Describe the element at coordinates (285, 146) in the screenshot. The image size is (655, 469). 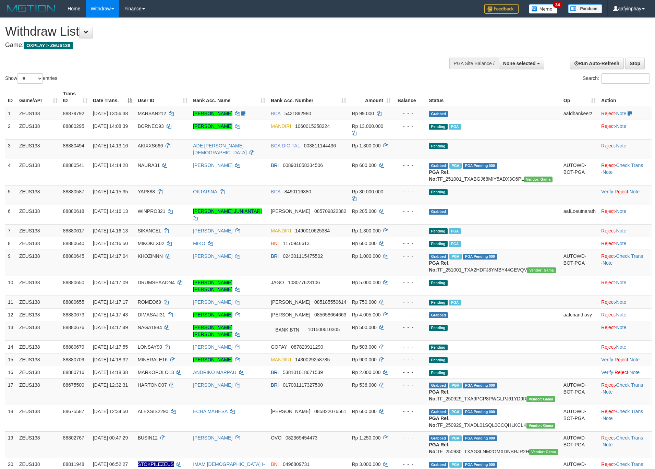
I see `span: BCA DIGITAL` at that location.